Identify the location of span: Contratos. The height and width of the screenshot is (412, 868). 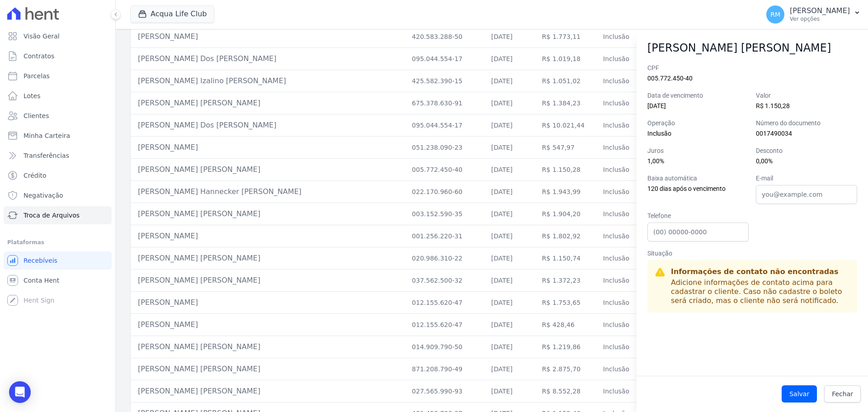
(39, 56).